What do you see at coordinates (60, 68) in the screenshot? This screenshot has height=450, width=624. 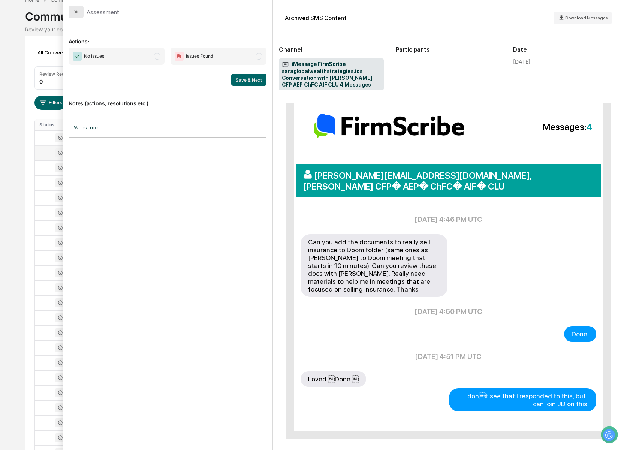 I see `div: We're available if you need us!` at bounding box center [60, 68].